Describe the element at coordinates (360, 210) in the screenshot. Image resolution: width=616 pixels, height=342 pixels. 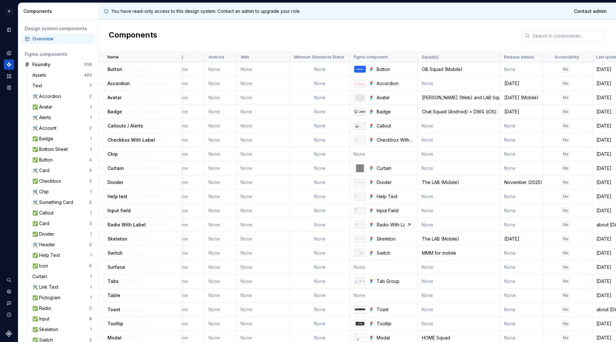
I see `img: Input Field` at that location.